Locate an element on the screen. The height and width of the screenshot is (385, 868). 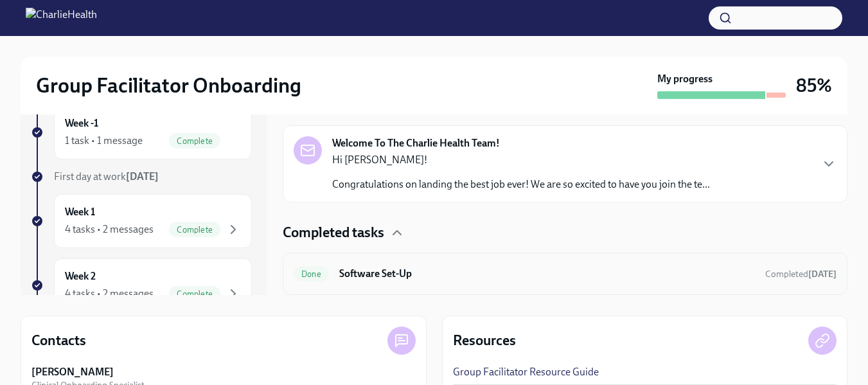
p: Congratulations on landing the best job ever! We are so excited to have you join the te... is located at coordinates (521, 184).